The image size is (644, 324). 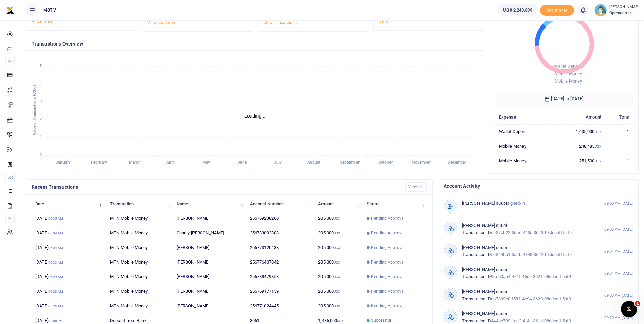 What do you see at coordinates (280, 204) in the screenshot?
I see `th: Account Number: activate to sort column ascending` at bounding box center [280, 204].